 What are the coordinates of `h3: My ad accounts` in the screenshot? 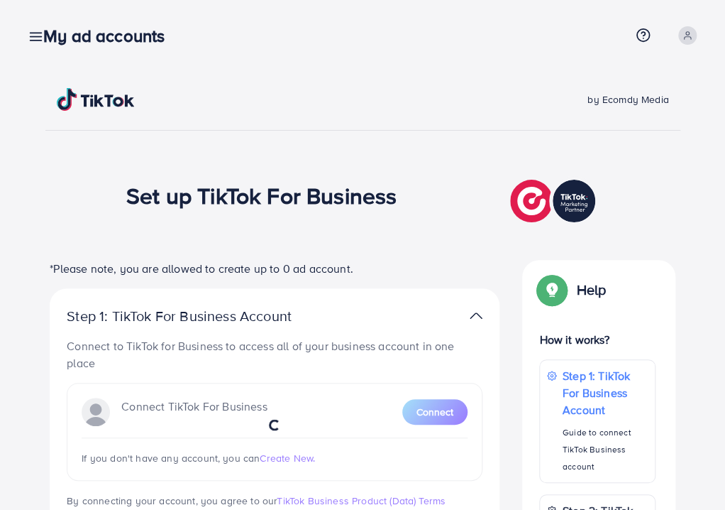 It's located at (109, 35).